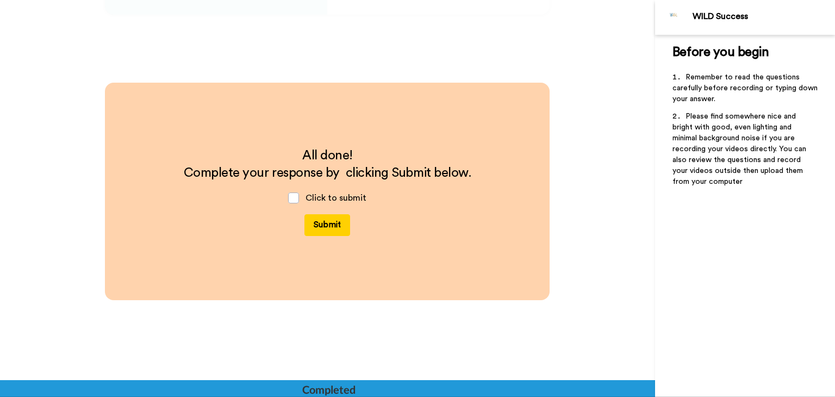  I want to click on span: Please find somewhere nice and bright with good, even lighting and minimal background noise if yo..., so click(740, 149).